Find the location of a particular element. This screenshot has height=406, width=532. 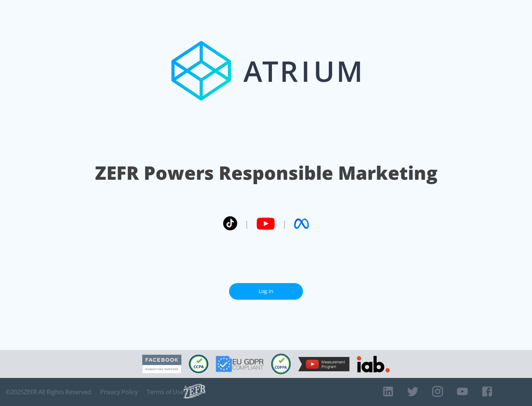

img: YouTube Measurement Program is located at coordinates (323, 364).